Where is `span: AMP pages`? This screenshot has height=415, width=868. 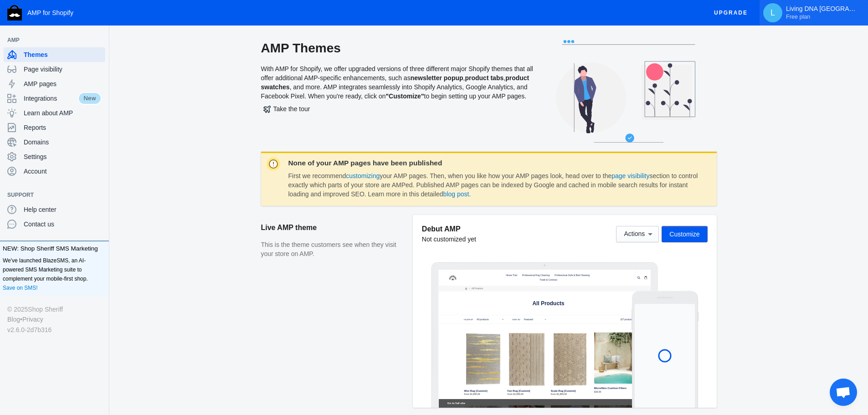 span: AMP pages is located at coordinates (62, 84).